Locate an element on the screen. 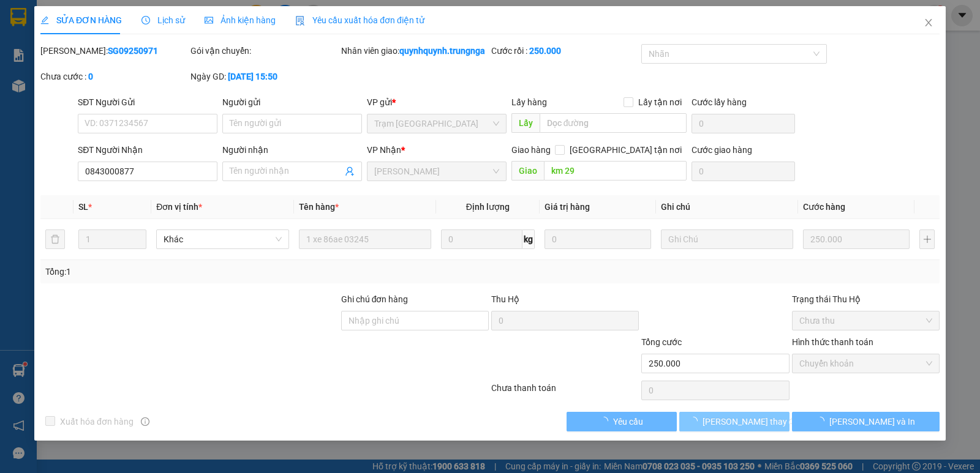 This screenshot has width=980, height=473. div: Trạng thái Thu Hộ is located at coordinates (866, 300).